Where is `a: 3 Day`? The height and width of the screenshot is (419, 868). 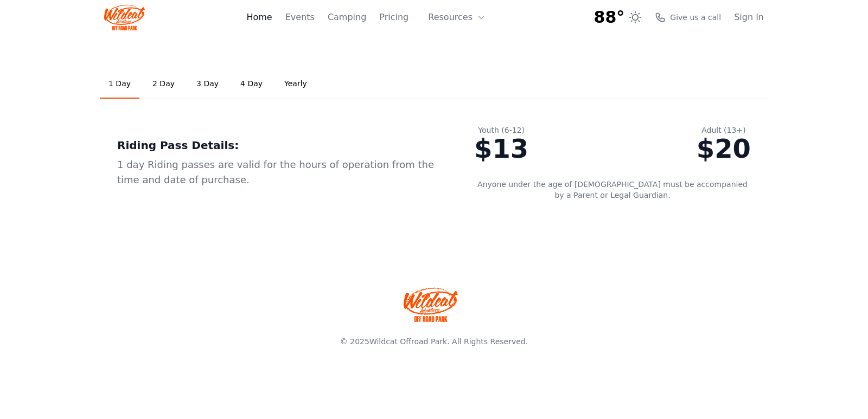 a: 3 Day is located at coordinates (207, 84).